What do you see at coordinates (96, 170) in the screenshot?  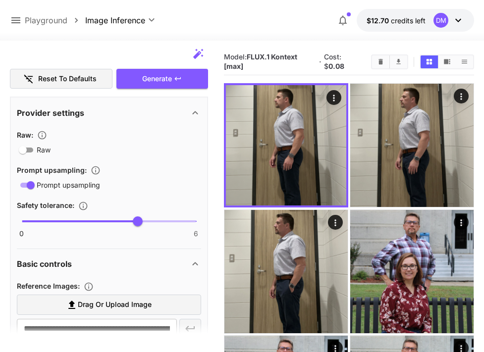 I see `button: Enables automatic enhancement and expansion of the input prompt to improve generation quality and...` at bounding box center [96, 170].